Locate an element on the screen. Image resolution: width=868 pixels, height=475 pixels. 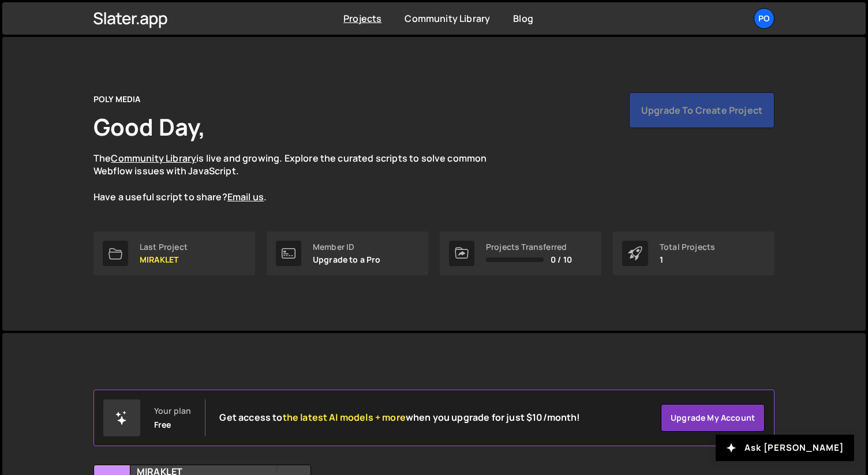
a: PO is located at coordinates (764, 19).